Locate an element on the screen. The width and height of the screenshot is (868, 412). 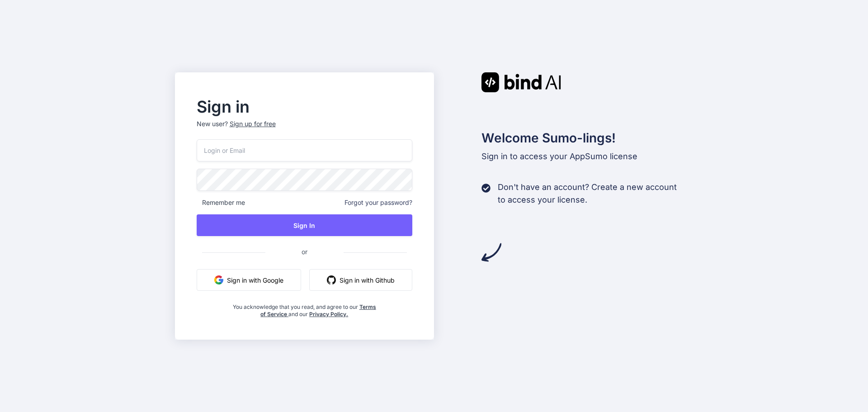
h2: Welcome Sumo-lings! is located at coordinates (587, 138).